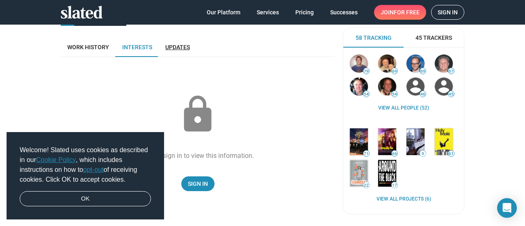 The image size is (525, 226). What do you see at coordinates (344, 12) in the screenshot?
I see `span: Successes` at bounding box center [344, 12].